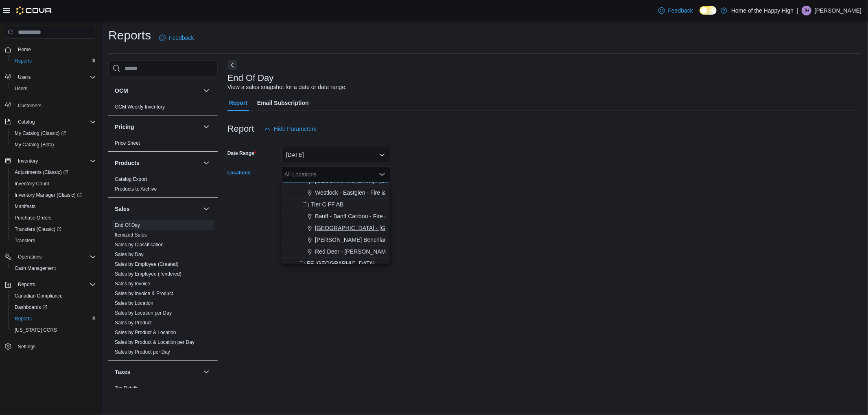 The image size is (868, 415). What do you see at coordinates (53, 195) in the screenshot?
I see `a: Inventory Manager (Classic)` at bounding box center [53, 195].